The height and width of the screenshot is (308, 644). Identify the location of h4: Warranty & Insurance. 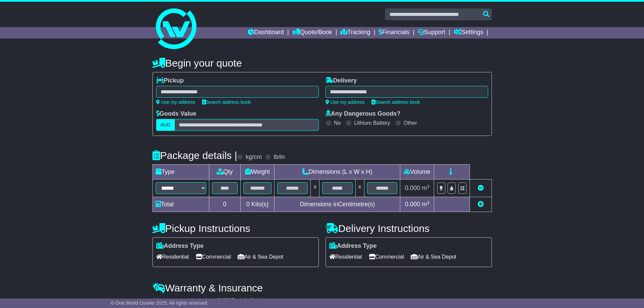
(322, 288).